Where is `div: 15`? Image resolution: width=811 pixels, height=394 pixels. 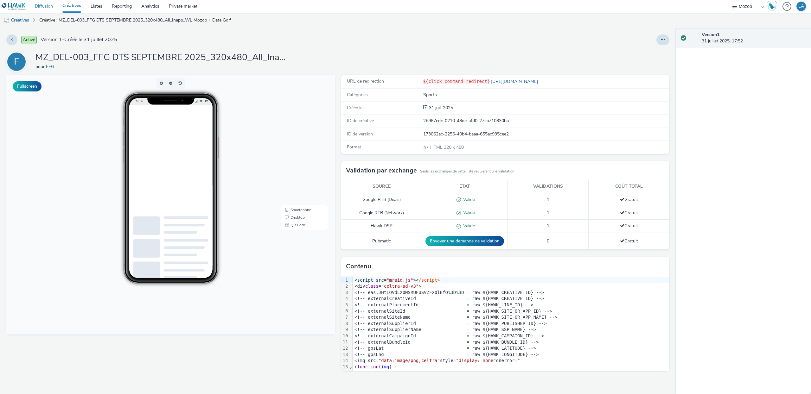 div: 15 is located at coordinates (345, 368).